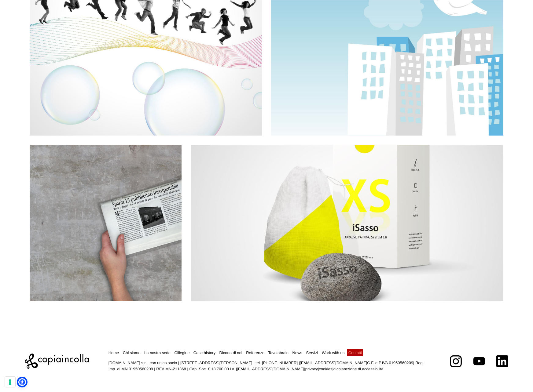 This screenshot has width=533, height=392. Describe the element at coordinates (114, 353) in the screenshot. I see `a: Home` at that location.